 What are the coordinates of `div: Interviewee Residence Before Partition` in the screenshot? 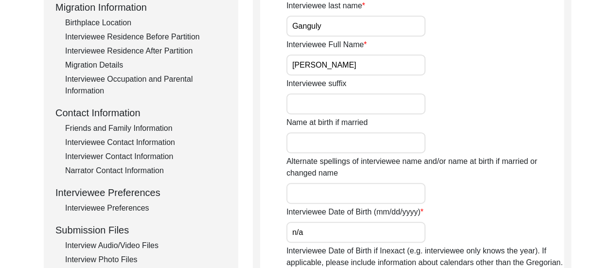 It's located at (146, 37).